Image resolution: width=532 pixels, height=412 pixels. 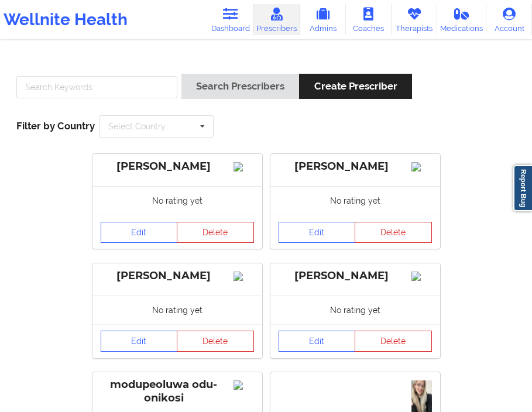 I want to click on span: Filter by Country, so click(x=55, y=126).